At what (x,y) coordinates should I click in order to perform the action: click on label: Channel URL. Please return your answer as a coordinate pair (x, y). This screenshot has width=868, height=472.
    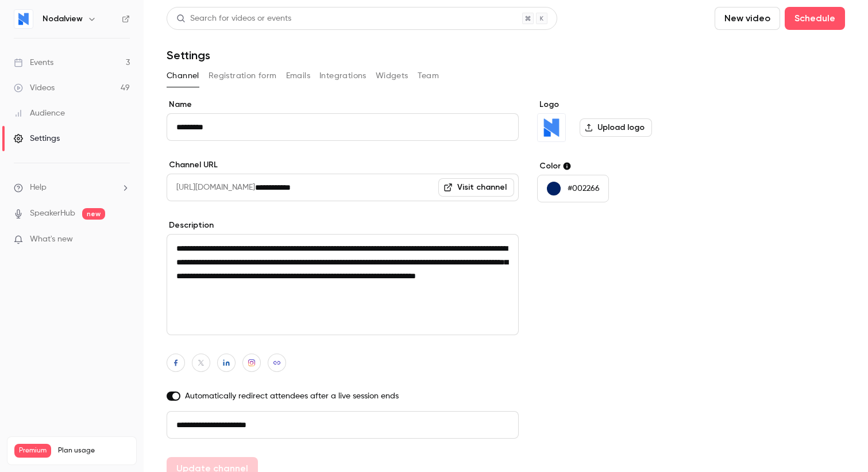
    Looking at the image, I should click on (343, 165).